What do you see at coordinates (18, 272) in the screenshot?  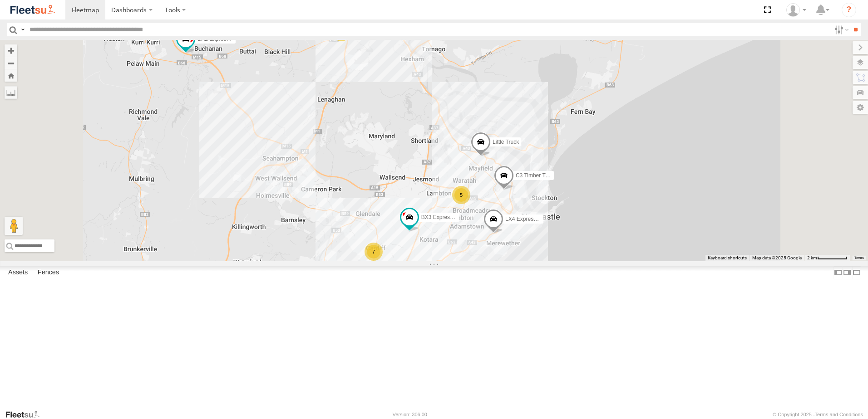 I see `label: Assets` at bounding box center [18, 272].